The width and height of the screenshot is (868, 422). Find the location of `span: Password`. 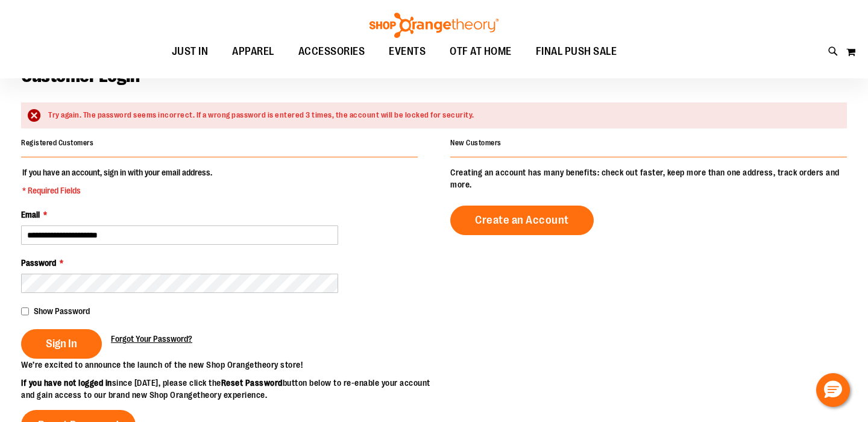

span: Password is located at coordinates (39, 263).